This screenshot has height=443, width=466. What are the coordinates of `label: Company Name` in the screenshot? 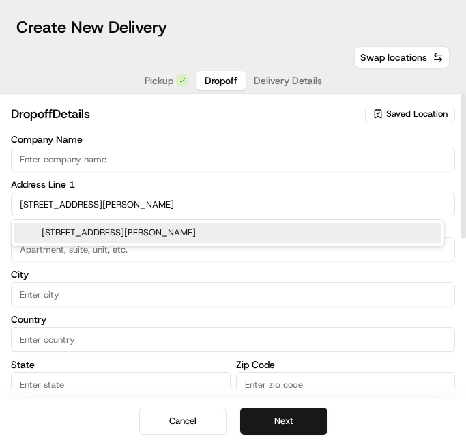 It's located at (233, 139).